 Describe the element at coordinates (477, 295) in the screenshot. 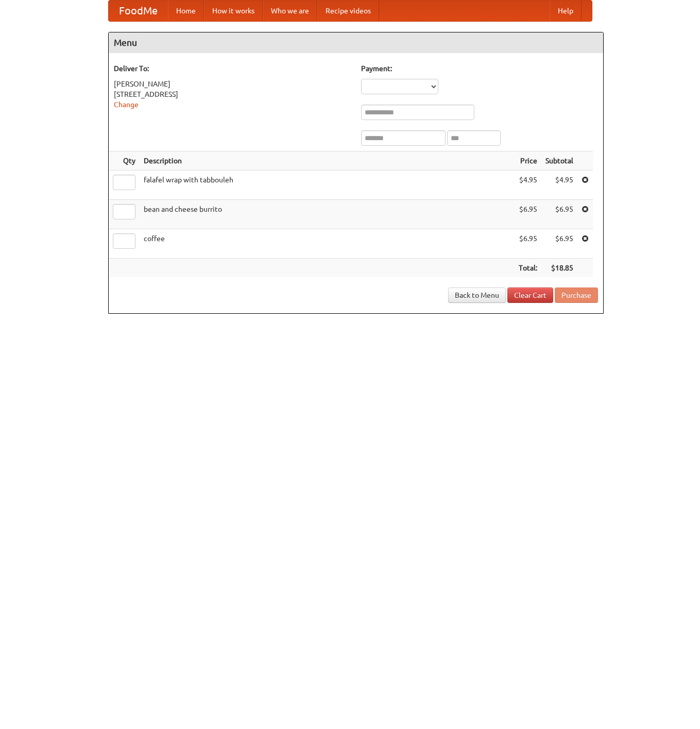

I see `a: Back to Menu` at that location.